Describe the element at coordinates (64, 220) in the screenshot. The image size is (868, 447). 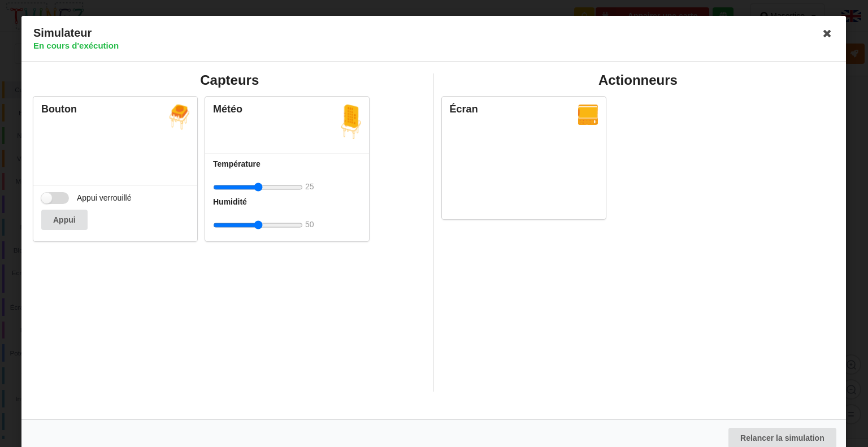
I see `button: Appui` at that location.